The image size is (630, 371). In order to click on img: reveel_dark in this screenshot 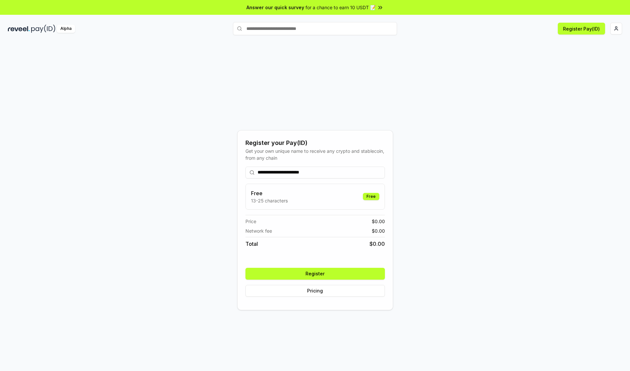, I will do `click(19, 29)`.